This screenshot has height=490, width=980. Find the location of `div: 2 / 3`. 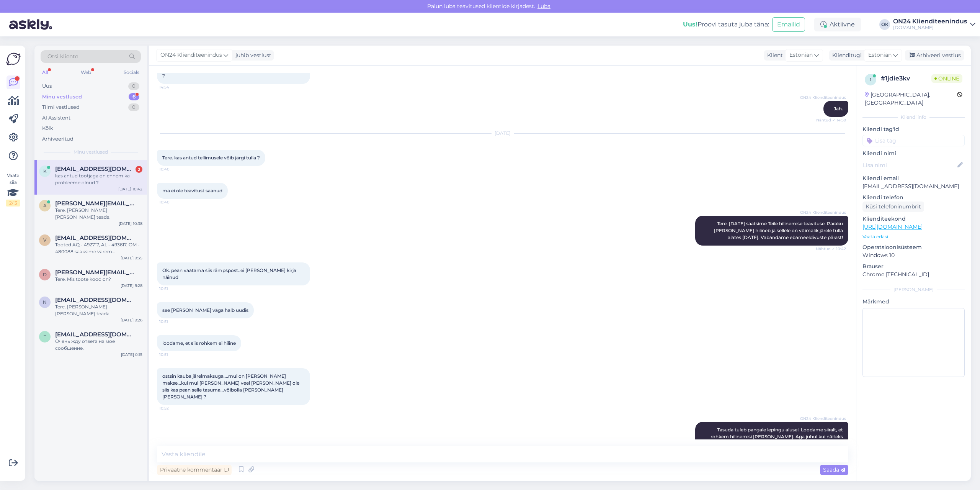

div: 2 / 3 is located at coordinates (13, 203).